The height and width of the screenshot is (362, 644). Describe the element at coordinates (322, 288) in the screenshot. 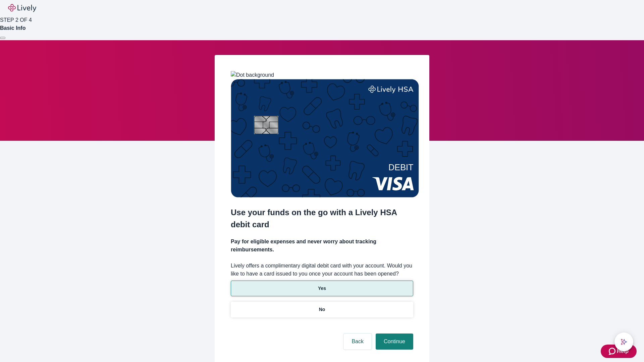

I see `button: Yes` at that location.